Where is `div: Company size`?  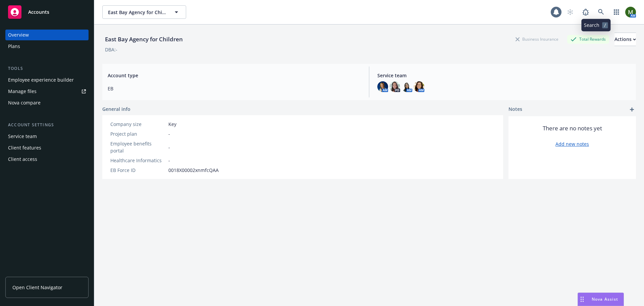
div: Company size is located at coordinates (138, 124).